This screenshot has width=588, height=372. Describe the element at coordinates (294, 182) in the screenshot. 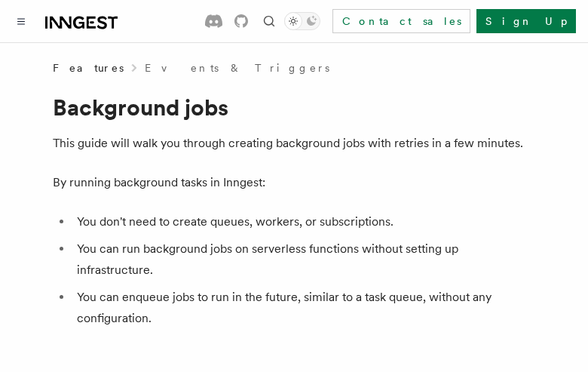

I see `p: By running background tasks in Inngest:` at that location.